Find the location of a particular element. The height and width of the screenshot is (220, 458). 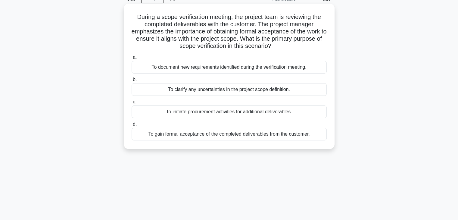

div: To clarify any uncertainties in the project scope definition. is located at coordinates (229, 89).